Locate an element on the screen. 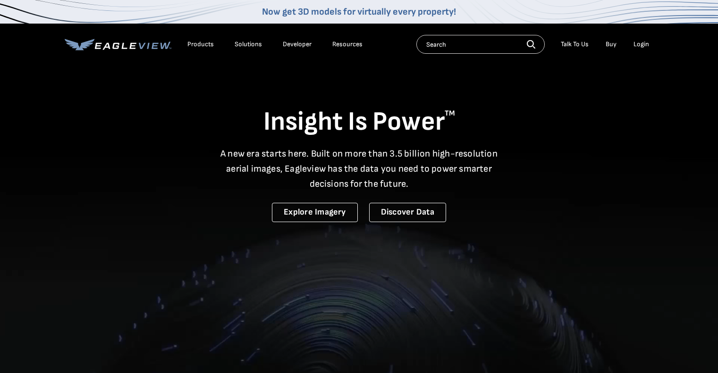 The width and height of the screenshot is (718, 373). a: Developer is located at coordinates (297, 44).